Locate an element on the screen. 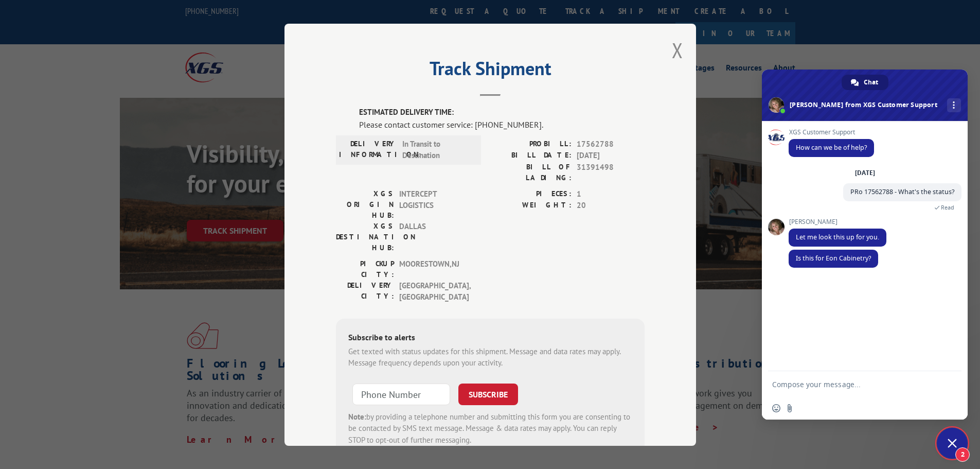 This screenshot has width=980, height=469. label: PIECES: is located at coordinates (531, 194).